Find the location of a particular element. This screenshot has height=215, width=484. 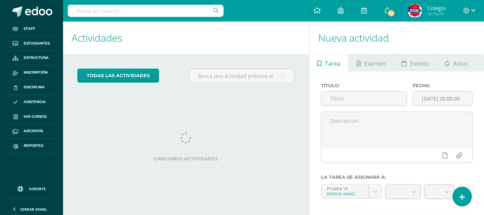

a: Mis cursos is located at coordinates (32, 116).